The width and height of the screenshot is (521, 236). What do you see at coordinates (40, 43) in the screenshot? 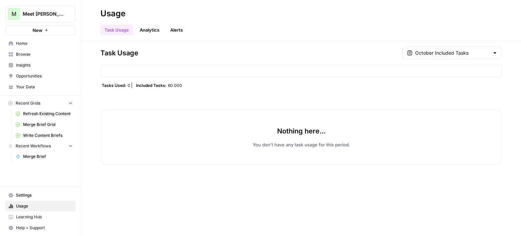
I see `a: Home` at bounding box center [40, 43].